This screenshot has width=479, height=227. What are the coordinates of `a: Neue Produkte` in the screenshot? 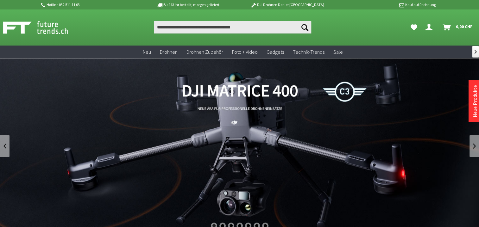 It's located at (475, 101).